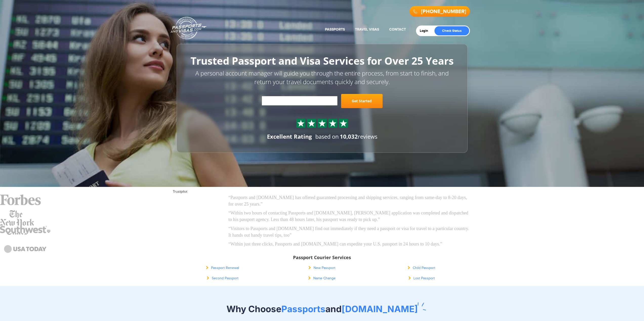  I want to click on div: Excellent Rating, so click(289, 137).